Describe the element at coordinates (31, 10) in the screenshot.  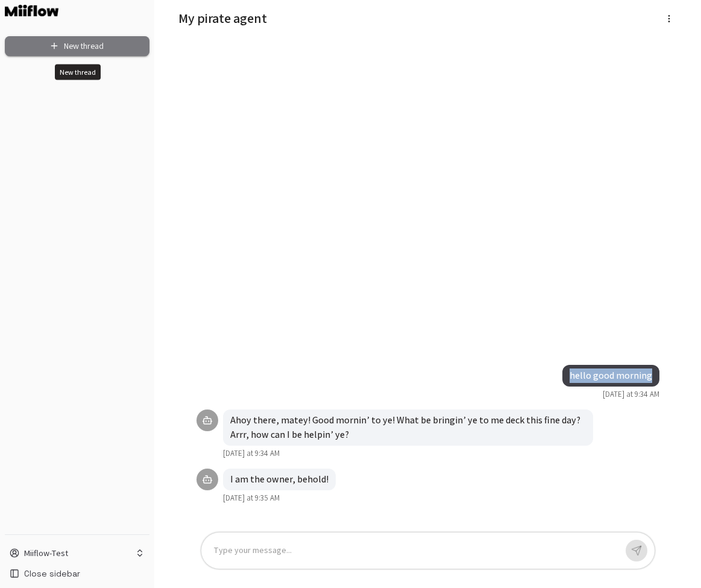
I see `img: Logo` at that location.